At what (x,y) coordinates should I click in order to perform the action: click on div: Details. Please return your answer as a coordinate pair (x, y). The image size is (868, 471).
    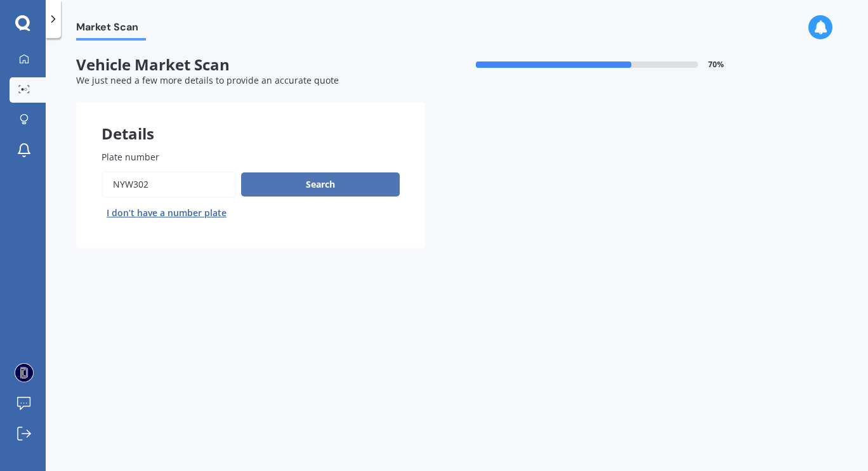
    Looking at the image, I should click on (250, 121).